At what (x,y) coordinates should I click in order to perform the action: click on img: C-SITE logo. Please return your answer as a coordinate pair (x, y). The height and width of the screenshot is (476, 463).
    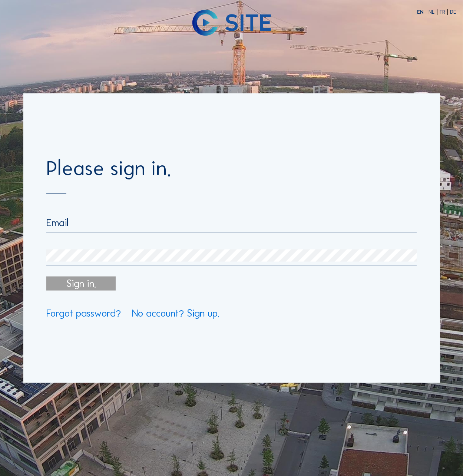
    Looking at the image, I should click on (231, 23).